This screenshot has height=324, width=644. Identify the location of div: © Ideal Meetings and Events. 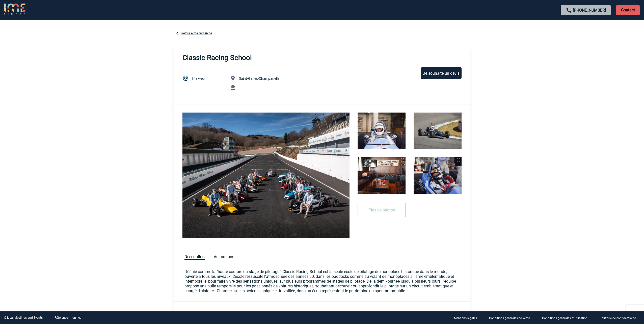
(23, 318).